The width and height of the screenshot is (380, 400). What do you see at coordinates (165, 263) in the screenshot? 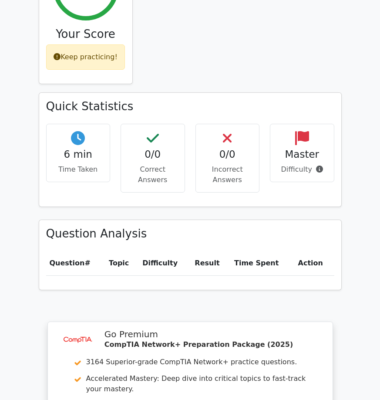
I see `th: Difficulty` at bounding box center [165, 263].